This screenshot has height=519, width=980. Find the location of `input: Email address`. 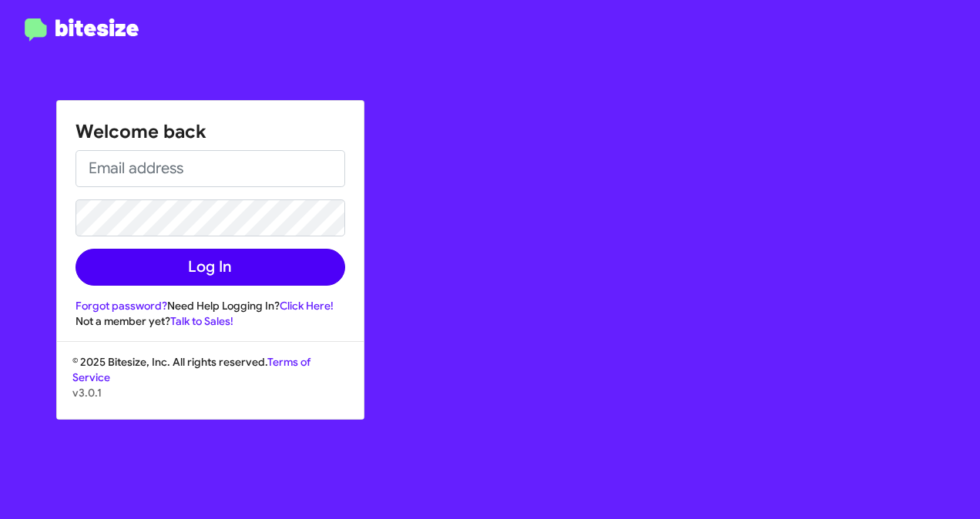

input: Email address is located at coordinates (211, 168).